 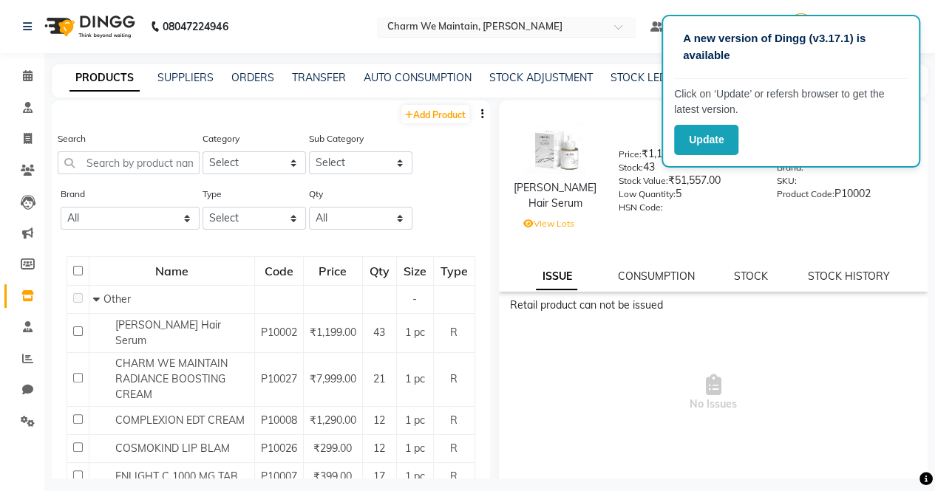 I want to click on label: SKU:, so click(x=786, y=181).